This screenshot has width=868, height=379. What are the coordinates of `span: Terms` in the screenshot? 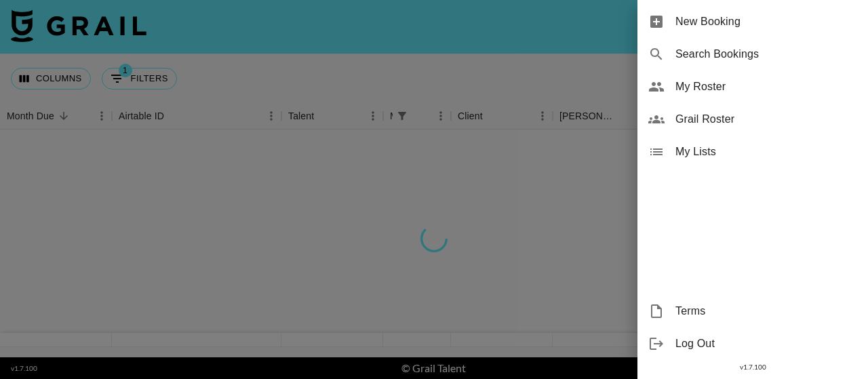 It's located at (767, 311).